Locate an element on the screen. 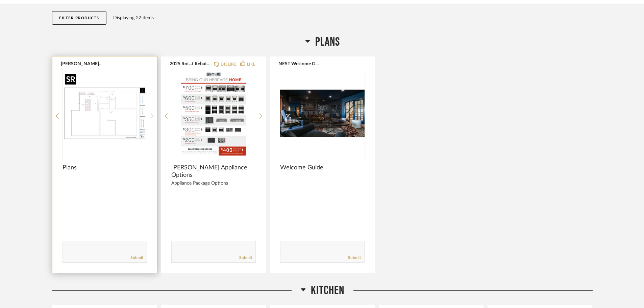 The width and height of the screenshot is (644, 308). div: Displaying 22 items is located at coordinates (351, 18).